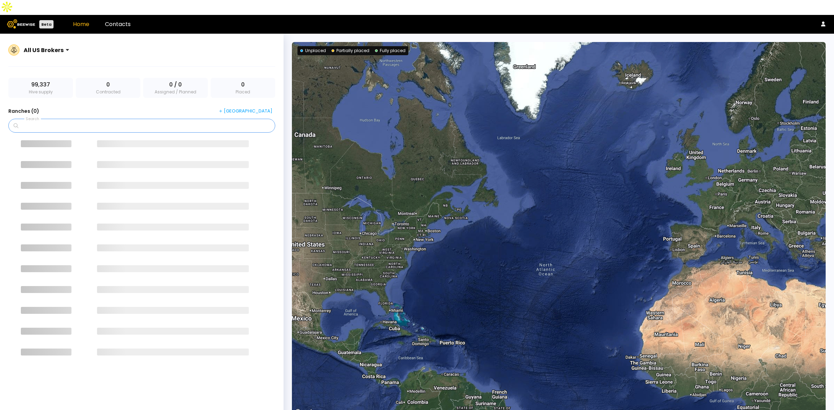  What do you see at coordinates (118, 24) in the screenshot?
I see `a: Contacts` at bounding box center [118, 24].